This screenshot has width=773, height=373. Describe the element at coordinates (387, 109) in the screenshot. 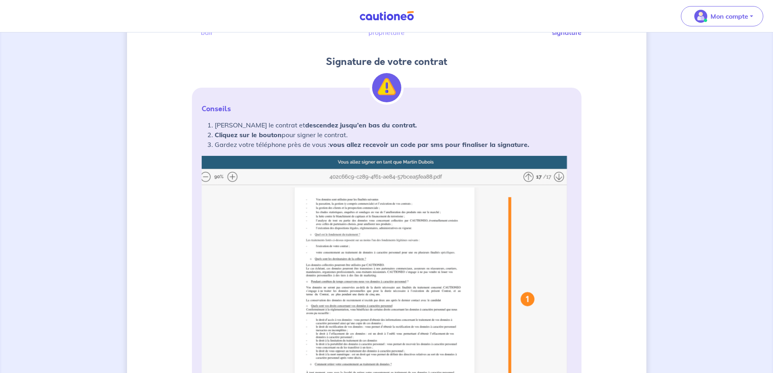

I see `p: Conseils` at that location.